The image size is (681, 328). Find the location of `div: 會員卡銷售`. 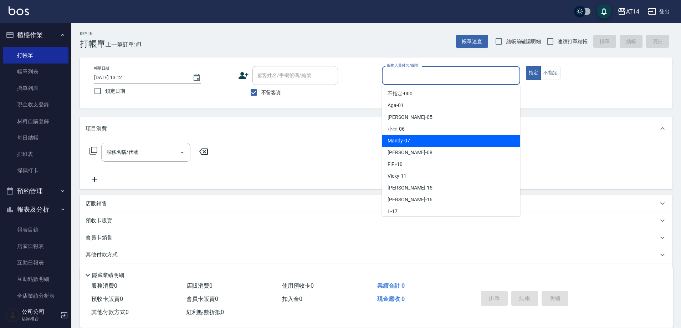

div: 會員卡銷售 is located at coordinates (376, 238).